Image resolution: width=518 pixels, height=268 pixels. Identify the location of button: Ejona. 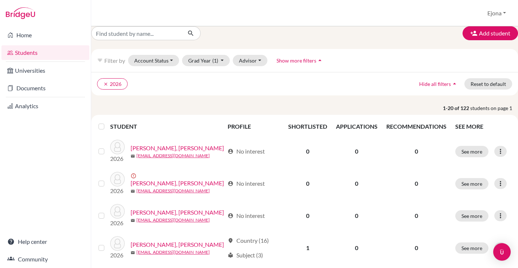
(497, 13).